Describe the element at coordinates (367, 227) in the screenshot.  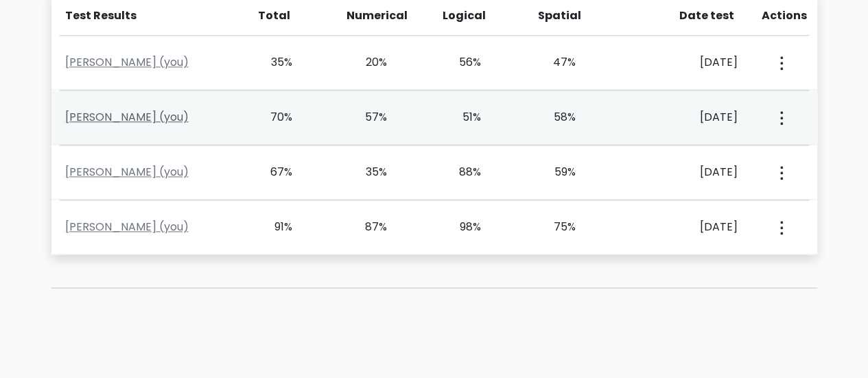
I see `div: 87%` at that location.